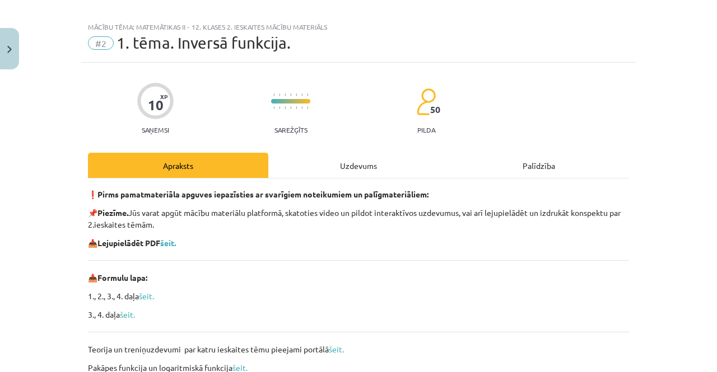  Describe the element at coordinates (156, 105) in the screenshot. I see `div: 10` at that location.